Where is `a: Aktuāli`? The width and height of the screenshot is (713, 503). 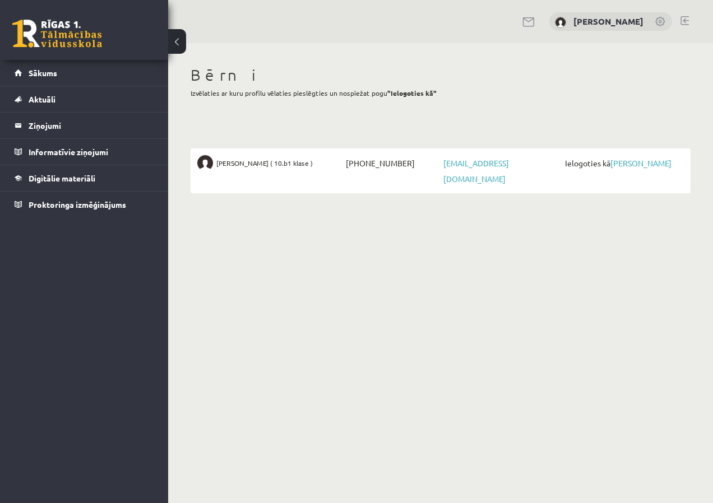 a: Aktuāli is located at coordinates (84, 99).